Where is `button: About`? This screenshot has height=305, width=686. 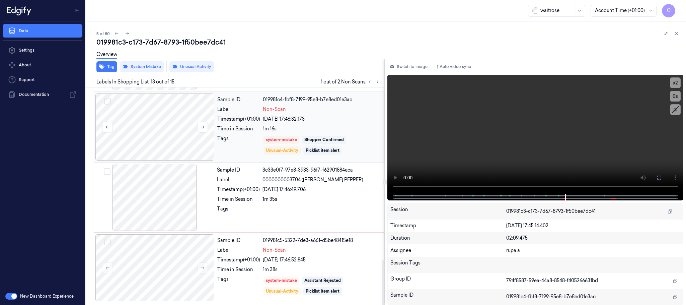
button: About is located at coordinates (43, 65).